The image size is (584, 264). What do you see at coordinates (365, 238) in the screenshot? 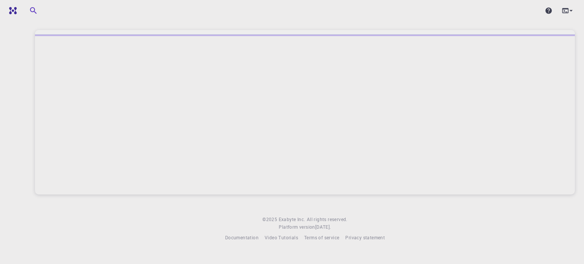
I see `span: Privacy statement` at bounding box center [365, 238].